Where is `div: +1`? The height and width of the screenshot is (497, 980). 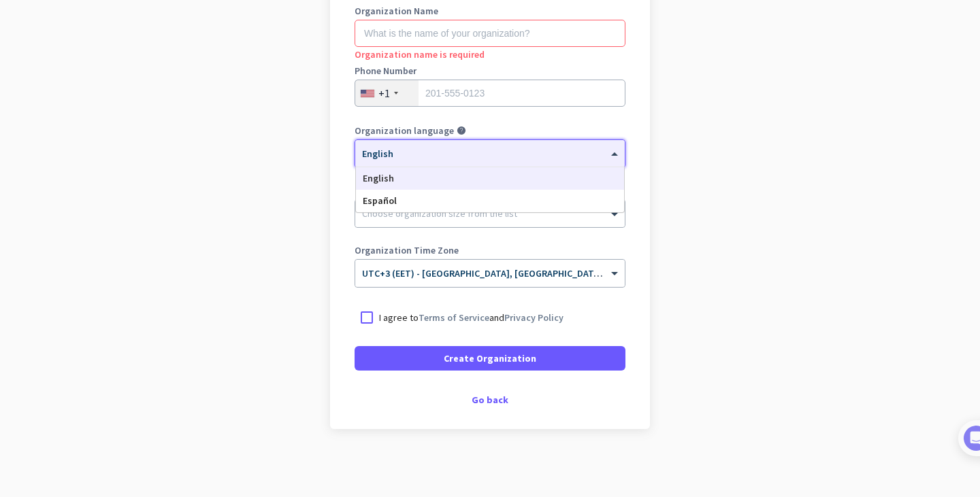
div: +1 is located at coordinates (384, 93).